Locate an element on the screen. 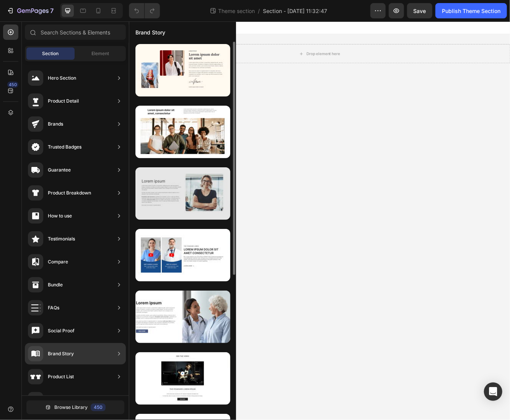 The height and width of the screenshot is (420, 510). div: Social Proof is located at coordinates (61, 331).